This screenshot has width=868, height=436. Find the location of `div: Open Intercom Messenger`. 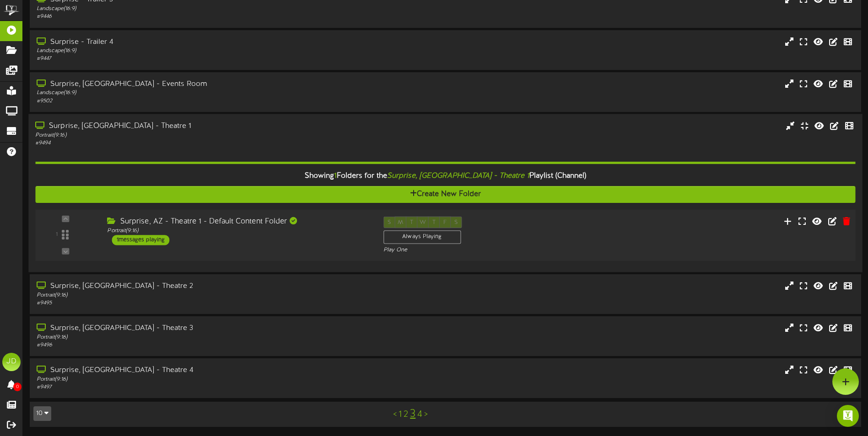

div: Open Intercom Messenger is located at coordinates (848, 416).